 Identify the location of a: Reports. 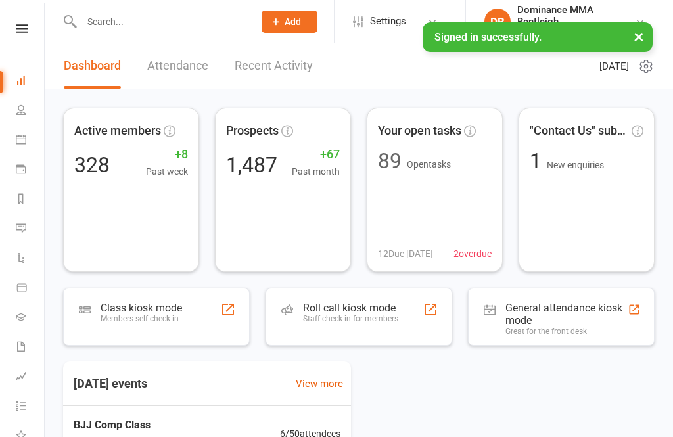
(30, 200).